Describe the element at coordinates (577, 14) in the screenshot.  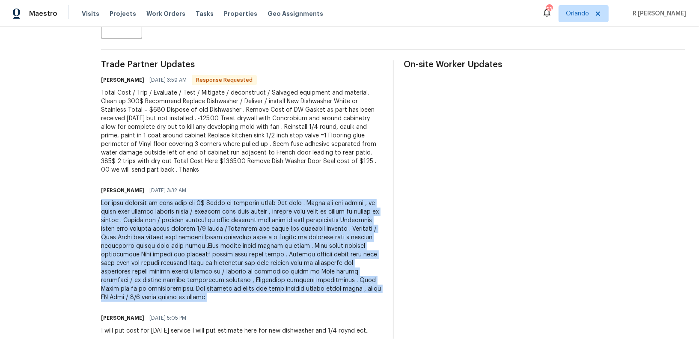
I see `span: Orlando` at that location.